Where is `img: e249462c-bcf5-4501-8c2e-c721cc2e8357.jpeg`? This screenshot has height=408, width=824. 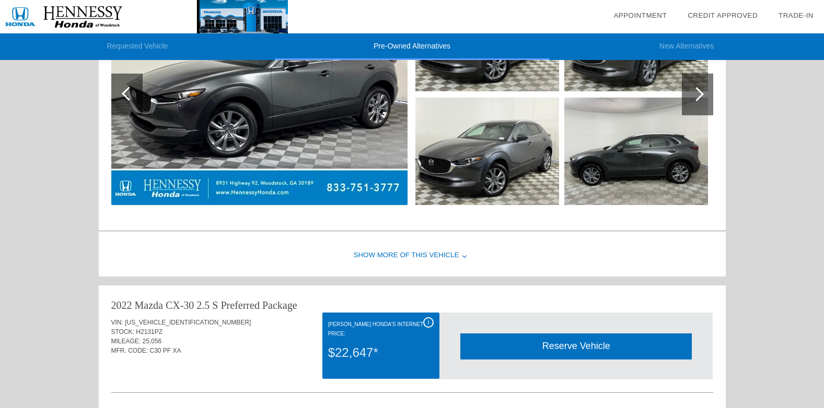
img: e249462c-bcf5-4501-8c2e-c721cc2e8357.jpeg is located at coordinates (636, 151).